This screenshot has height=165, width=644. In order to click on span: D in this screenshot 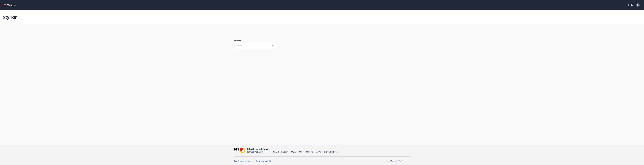, I will do `click(638, 5)`.